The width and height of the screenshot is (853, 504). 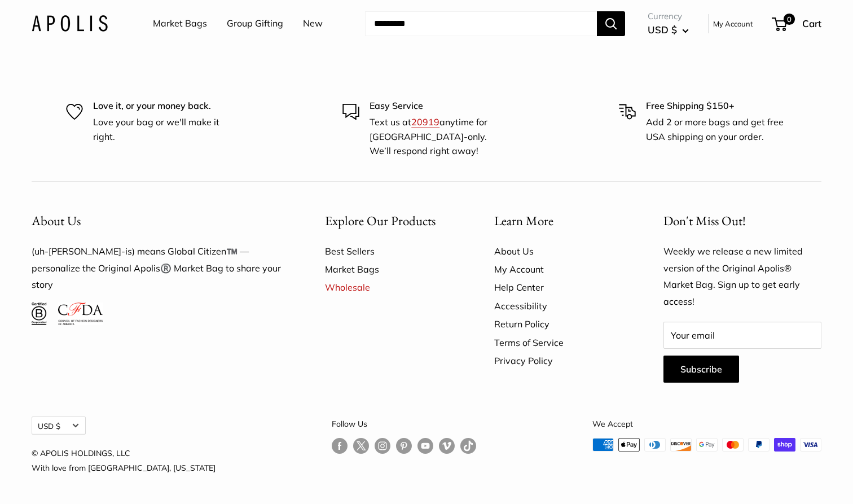 I want to click on a: Follow us on YouTube, so click(x=426, y=446).